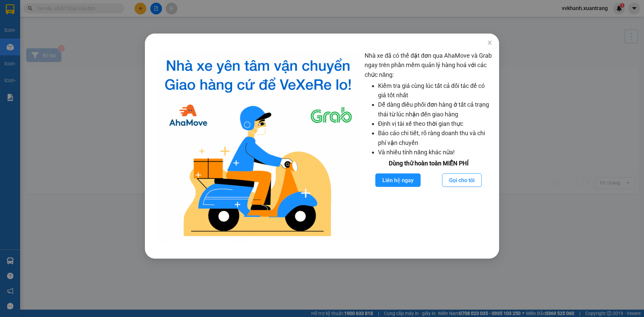 The height and width of the screenshot is (317, 644). What do you see at coordinates (428, 146) in the screenshot?
I see `div: Nhà xe đã có thể đặt đơn qua AhaMove và Grab ngay trên phần mềm quản lý hàng hoá với các chức năng:` at bounding box center [428, 146].